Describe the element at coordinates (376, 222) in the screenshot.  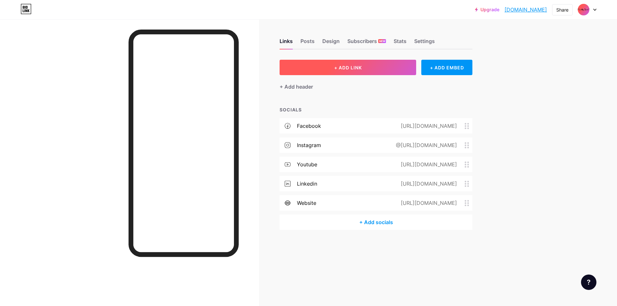
I see `div: + Add socials` at that location.